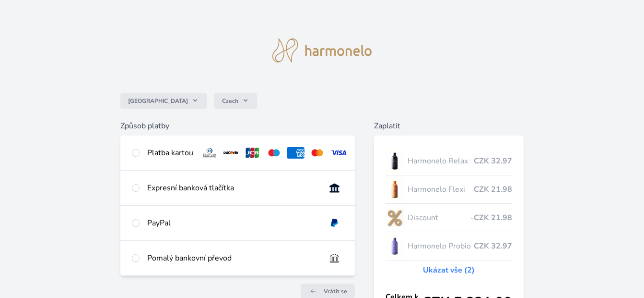 The height and width of the screenshot is (298, 644). Describe the element at coordinates (491, 218) in the screenshot. I see `span: -CZK 21.98` at that location.